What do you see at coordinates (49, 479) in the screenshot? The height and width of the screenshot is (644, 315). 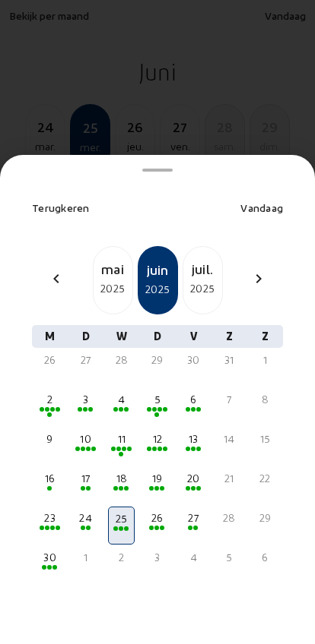 I see `div: 16` at bounding box center [49, 479].